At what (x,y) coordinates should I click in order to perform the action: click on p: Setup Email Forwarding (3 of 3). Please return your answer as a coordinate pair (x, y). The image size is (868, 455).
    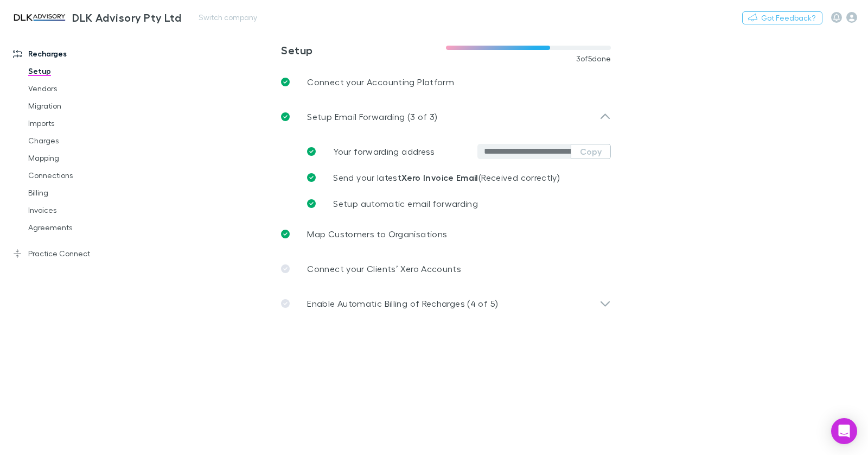
    Looking at the image, I should click on (372, 117).